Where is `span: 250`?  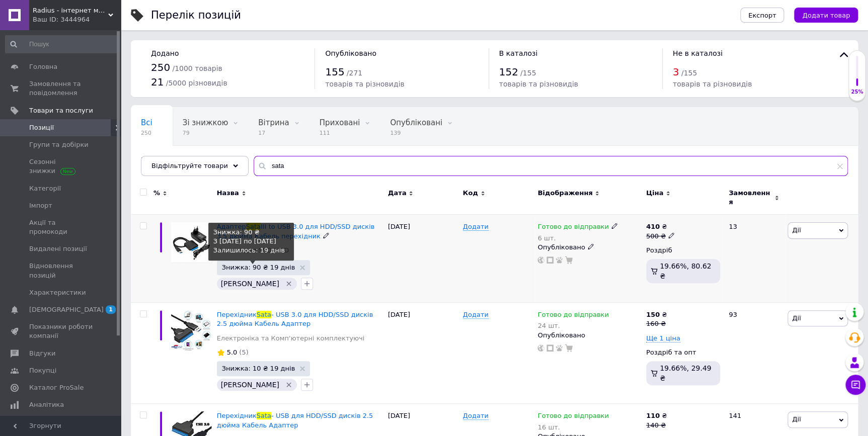 span: 250 is located at coordinates (160, 67).